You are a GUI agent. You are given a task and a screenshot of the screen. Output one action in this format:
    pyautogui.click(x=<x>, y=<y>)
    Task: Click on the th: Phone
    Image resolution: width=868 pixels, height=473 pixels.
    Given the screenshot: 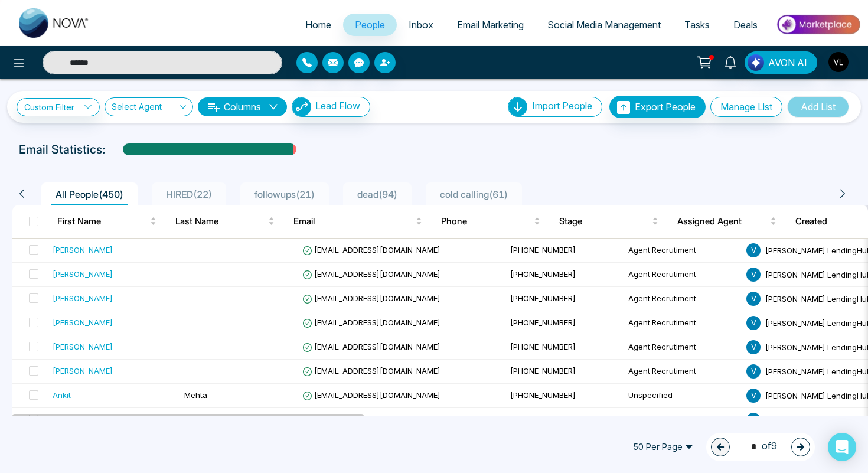 What is the action you would take?
    pyautogui.click(x=490, y=222)
    